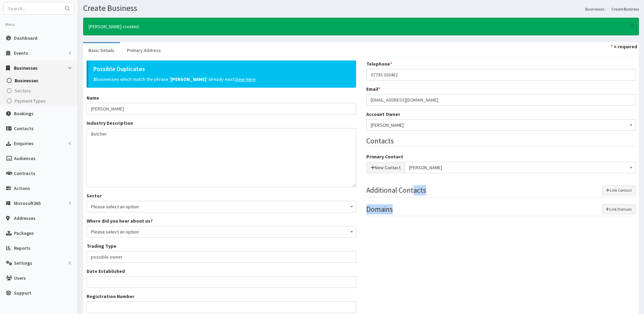 The height and width of the screenshot is (314, 644). Describe the element at coordinates (27, 203) in the screenshot. I see `span: Microsoft365` at that location.